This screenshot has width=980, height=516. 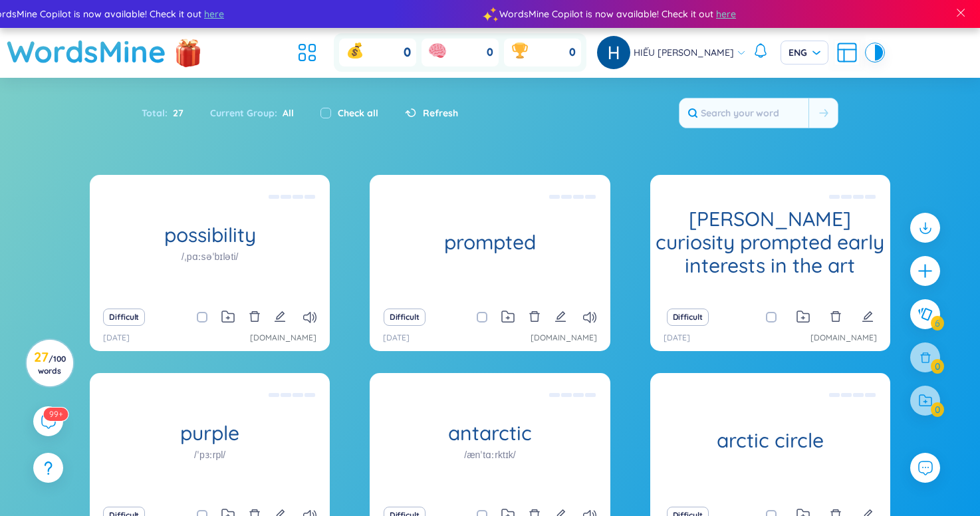 What do you see at coordinates (252, 113) in the screenshot?
I see `div: Current Group :` at bounding box center [252, 113].